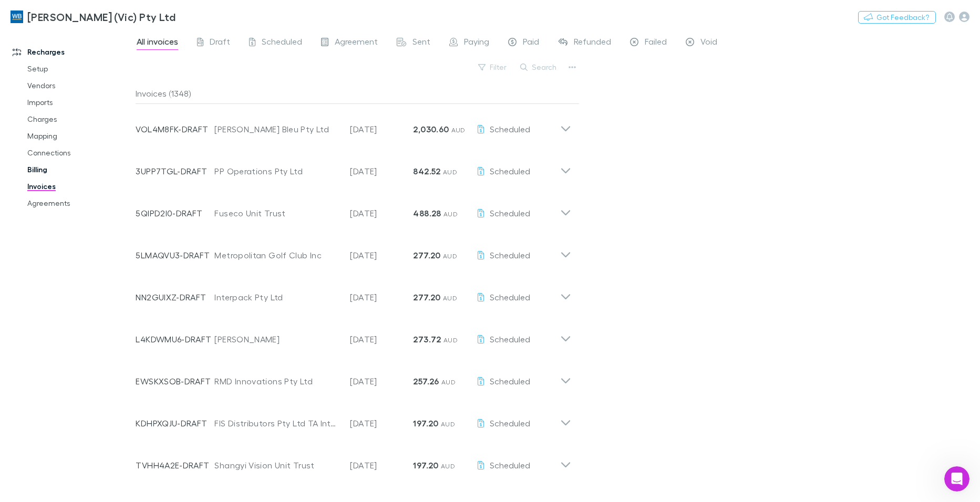  What do you see at coordinates (655, 43) in the screenshot?
I see `span: Failed` at bounding box center [655, 43].